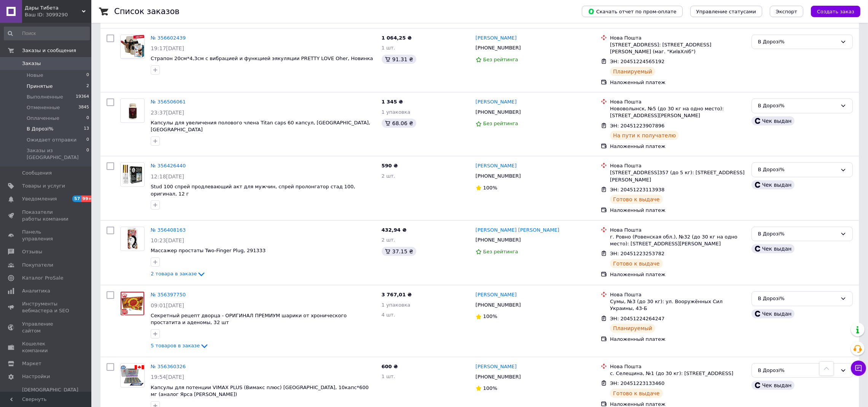 Image resolution: width=868 pixels, height=407 pixels. Describe the element at coordinates (637, 190) in the screenshot. I see `span: ЭН: 20451223113938` at that location.